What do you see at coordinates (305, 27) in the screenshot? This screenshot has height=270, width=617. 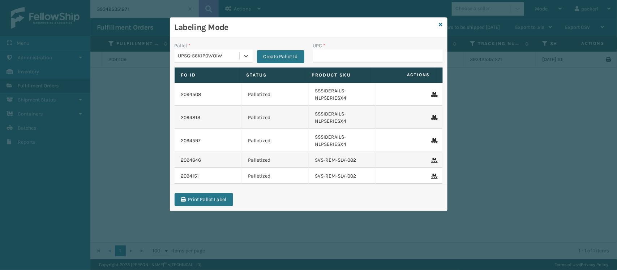 I see `h3: Labeling Mode` at bounding box center [305, 27].